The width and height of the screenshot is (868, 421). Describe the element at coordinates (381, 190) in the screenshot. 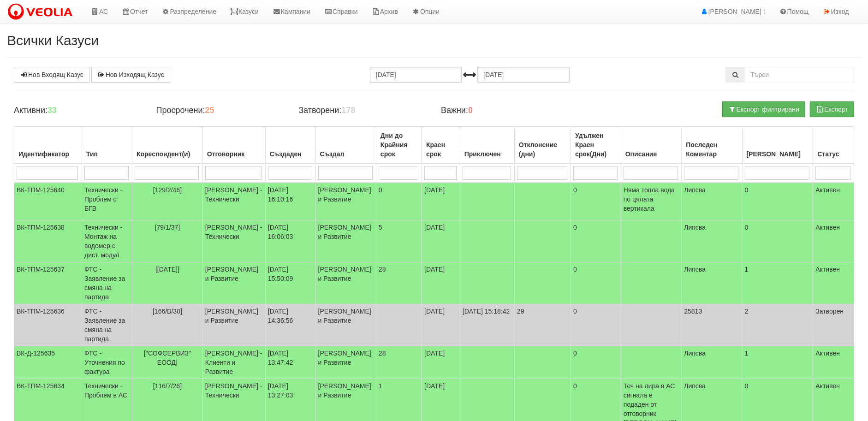

I see `span: 0` at that location.